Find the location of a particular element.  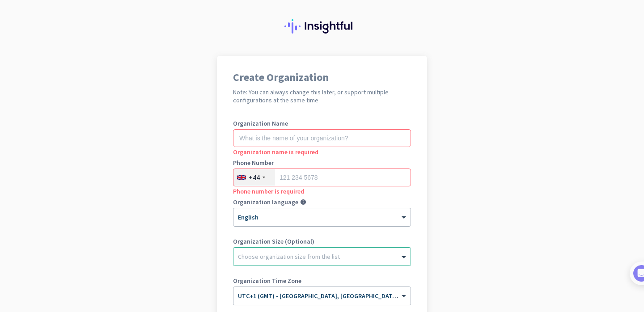

label: Organization language is located at coordinates (266, 202).